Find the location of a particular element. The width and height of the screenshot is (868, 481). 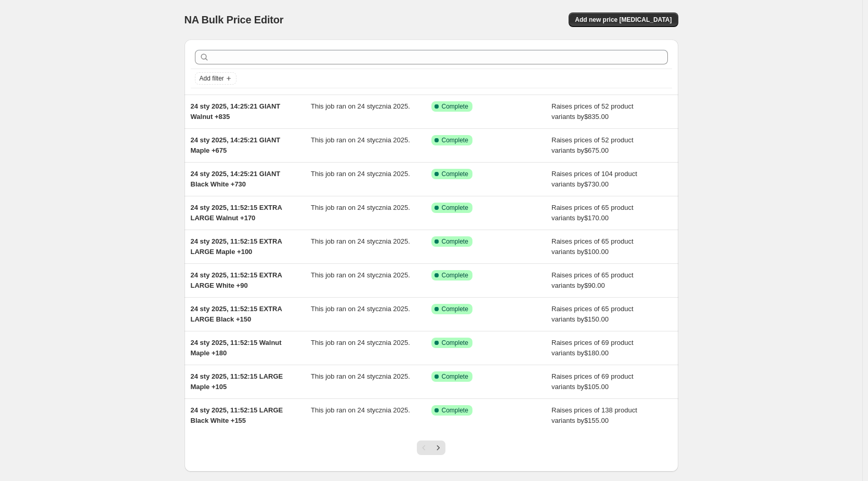

span: $730.00 is located at coordinates (596, 184).